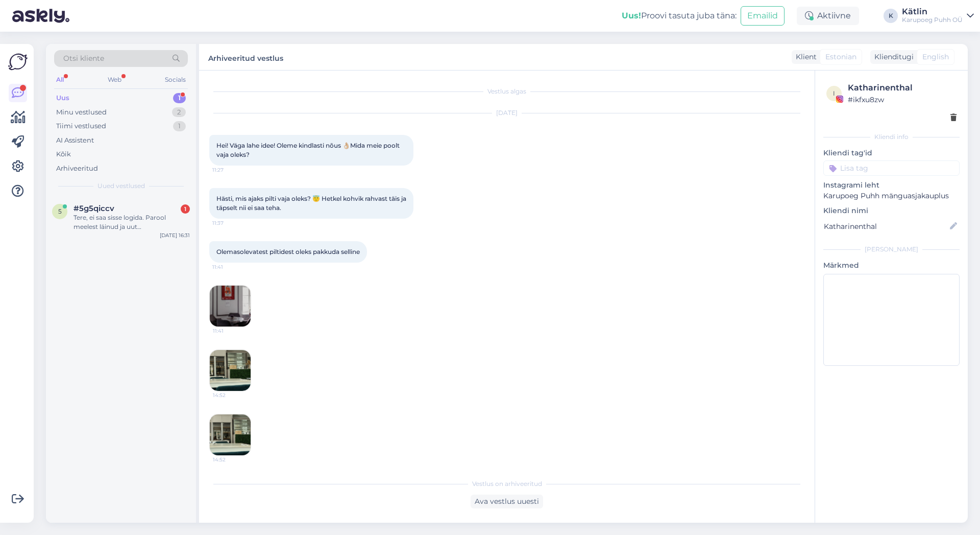 The height and width of the screenshot is (535, 980). I want to click on a: KätlinKarupoeg Puhh OÜ, so click(938, 16).